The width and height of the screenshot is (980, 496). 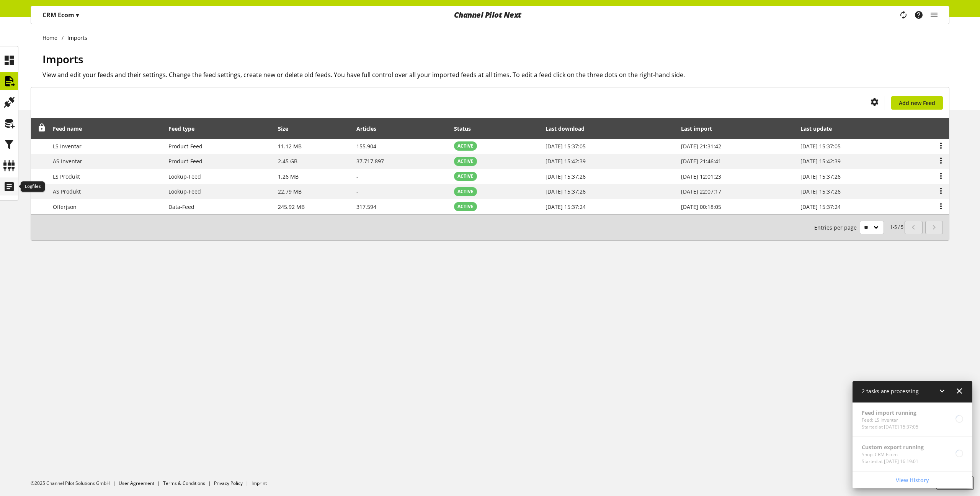 I want to click on div: Status, so click(x=466, y=128).